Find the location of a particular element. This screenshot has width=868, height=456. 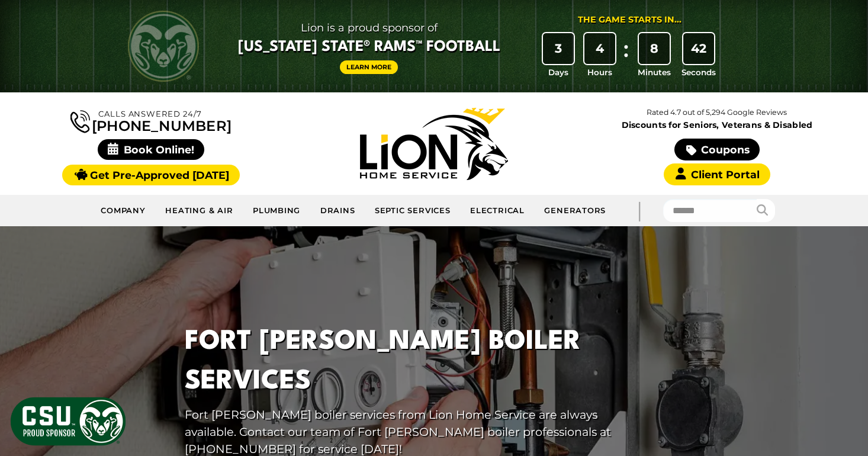

div: 3 is located at coordinates (558, 48).